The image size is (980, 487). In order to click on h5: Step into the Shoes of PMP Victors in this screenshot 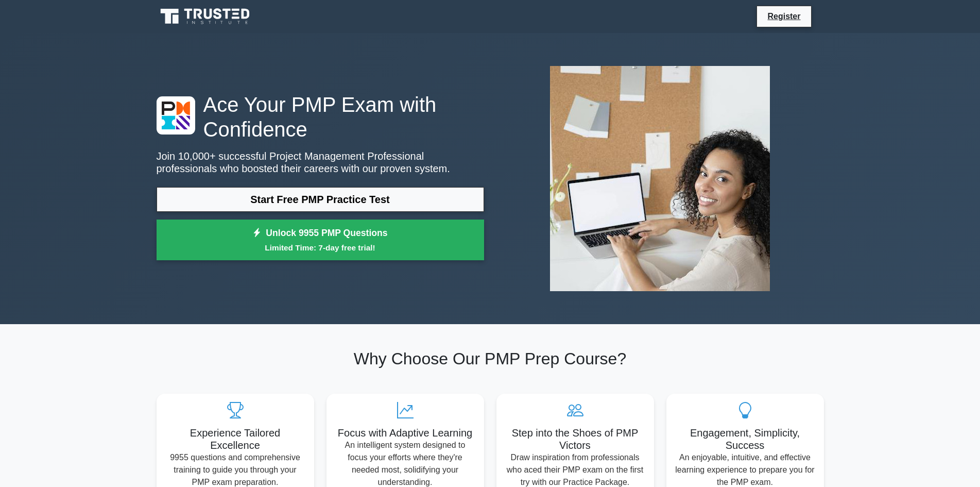, I will do `click(576, 439)`.